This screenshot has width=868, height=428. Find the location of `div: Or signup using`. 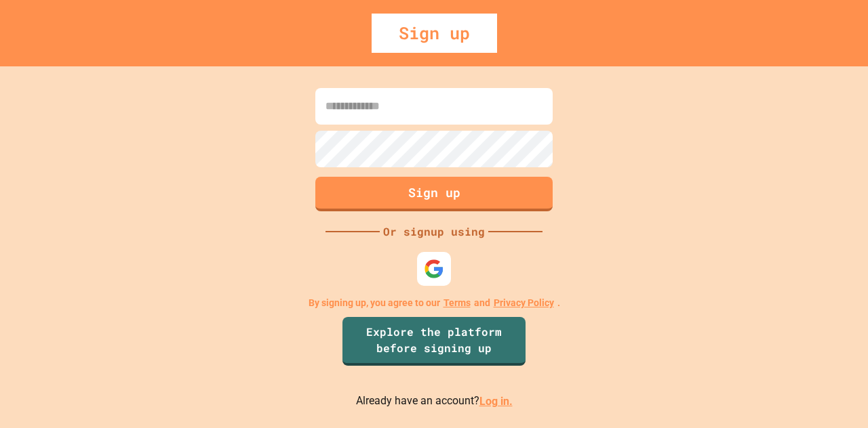

div: Or signup using is located at coordinates (434, 232).